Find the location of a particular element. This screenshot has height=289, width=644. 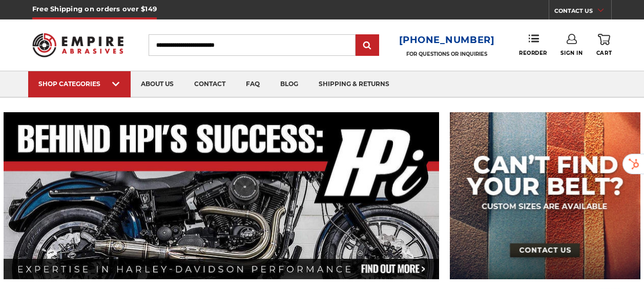

img: Banner for an interview featuring Horsepower Inc who makes Harley performance upgrades featured o... is located at coordinates (221, 196).